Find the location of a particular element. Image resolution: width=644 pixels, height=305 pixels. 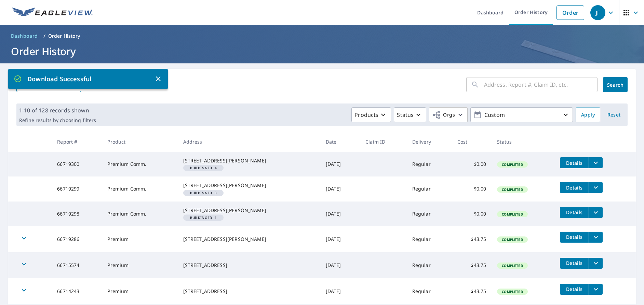

span: 3 is located at coordinates (204, 193).